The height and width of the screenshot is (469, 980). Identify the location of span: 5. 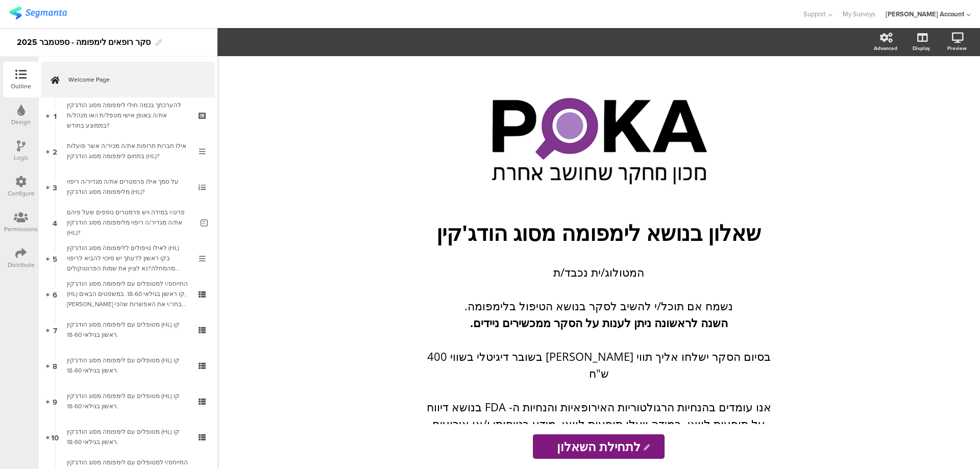
(55, 258).